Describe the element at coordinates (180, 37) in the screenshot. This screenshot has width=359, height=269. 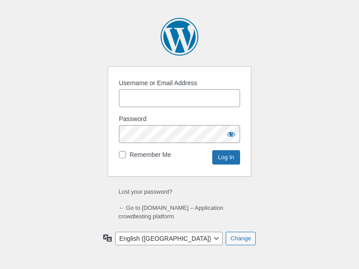
I see `a: Powered by WordPress` at that location.